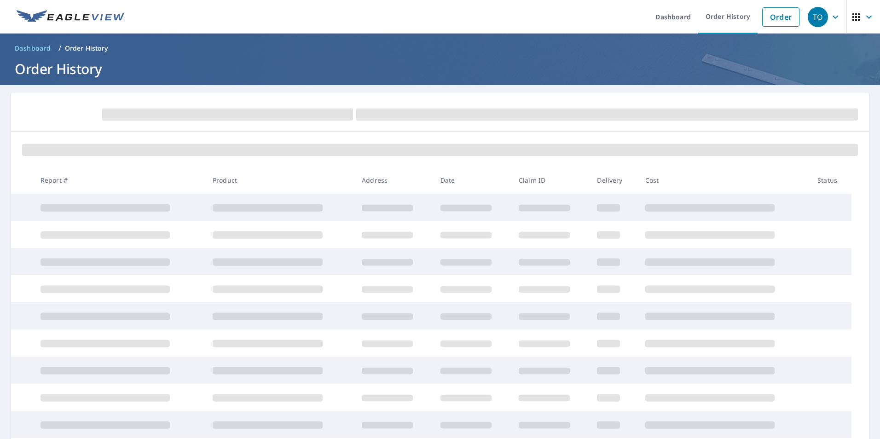  Describe the element at coordinates (440, 69) in the screenshot. I see `h1: Order History` at that location.